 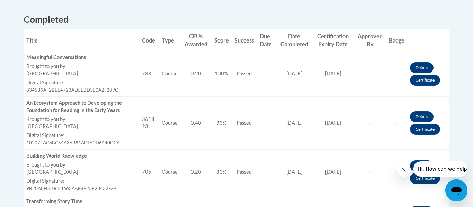 What do you see at coordinates (81, 202) in the screenshot?
I see `div: Transforming Story Time` at bounding box center [81, 202].